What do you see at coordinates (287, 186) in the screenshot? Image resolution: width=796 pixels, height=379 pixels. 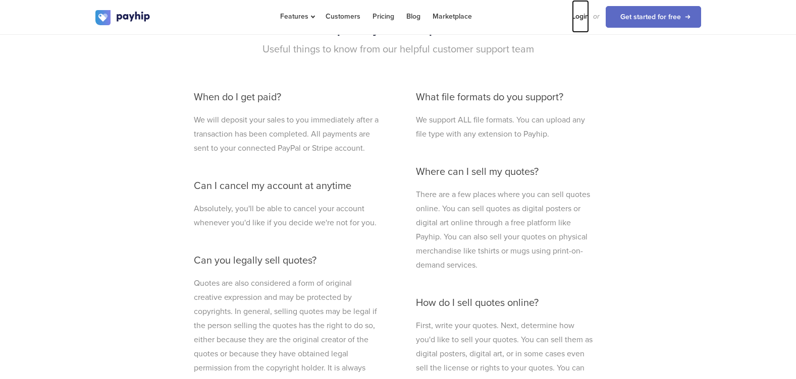 I see `h3: Can I cancel my account at anytime` at bounding box center [287, 186].